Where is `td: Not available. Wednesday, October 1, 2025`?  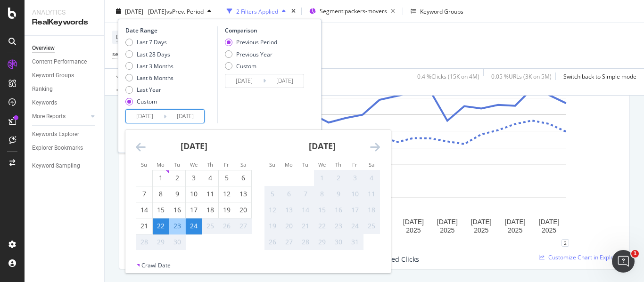 td: Not available. Wednesday, October 1, 2025 is located at coordinates (322, 178).